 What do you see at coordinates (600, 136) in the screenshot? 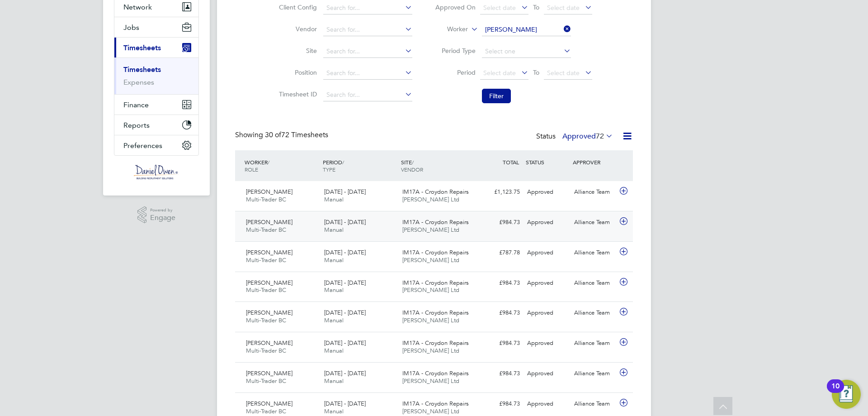
I see `span: 72` at bounding box center [600, 136].